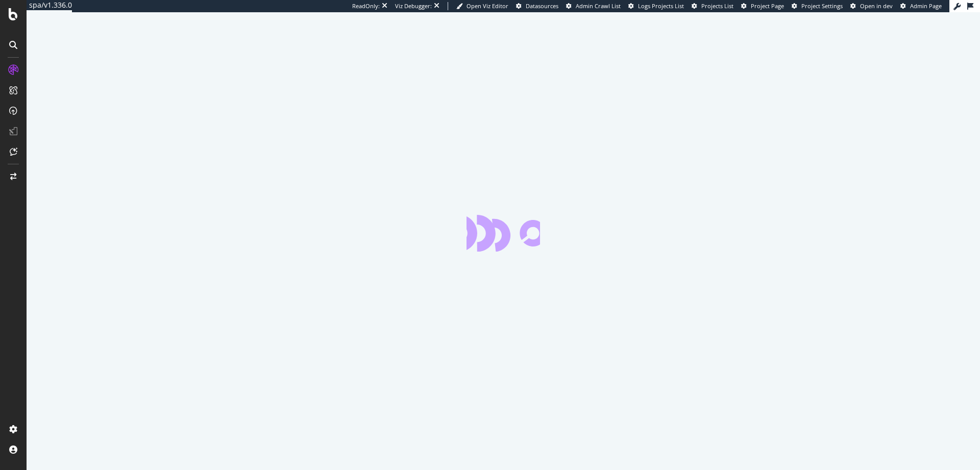 This screenshot has height=470, width=980. What do you see at coordinates (926, 5) in the screenshot?
I see `span: Admin Page` at bounding box center [926, 5].